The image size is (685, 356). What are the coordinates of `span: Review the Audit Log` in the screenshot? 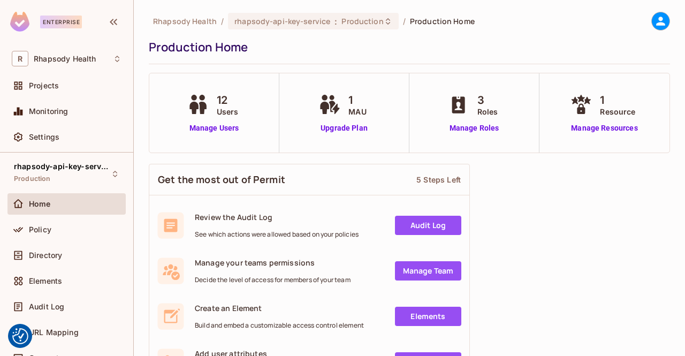 It's located at (277, 217).